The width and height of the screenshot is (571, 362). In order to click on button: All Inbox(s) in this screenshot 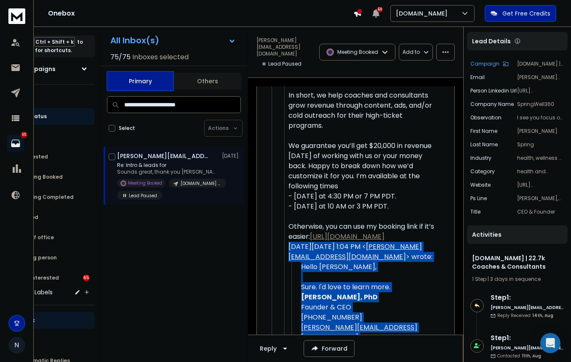, I will do `click(173, 40)`.